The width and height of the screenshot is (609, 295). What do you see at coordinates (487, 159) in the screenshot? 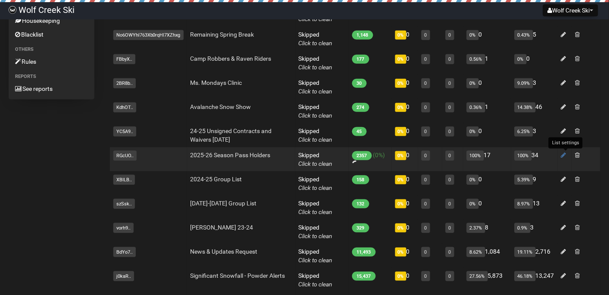
I see `td: 17` at bounding box center [487, 159].